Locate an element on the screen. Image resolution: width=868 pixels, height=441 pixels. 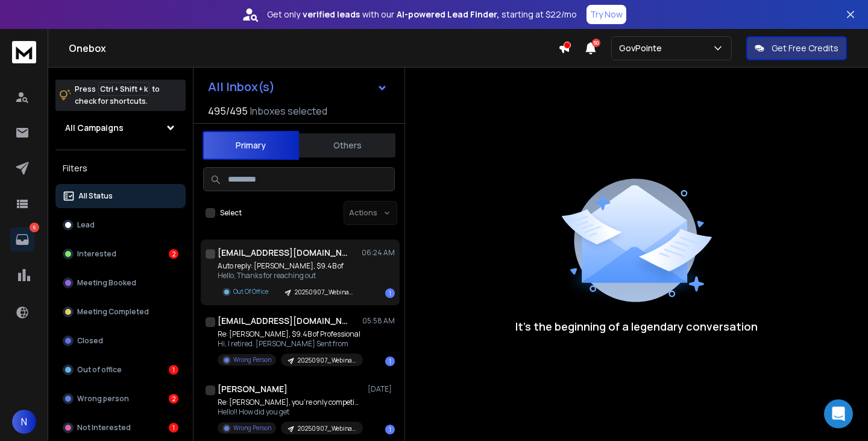
p: Get Free Credits is located at coordinates (805, 48).